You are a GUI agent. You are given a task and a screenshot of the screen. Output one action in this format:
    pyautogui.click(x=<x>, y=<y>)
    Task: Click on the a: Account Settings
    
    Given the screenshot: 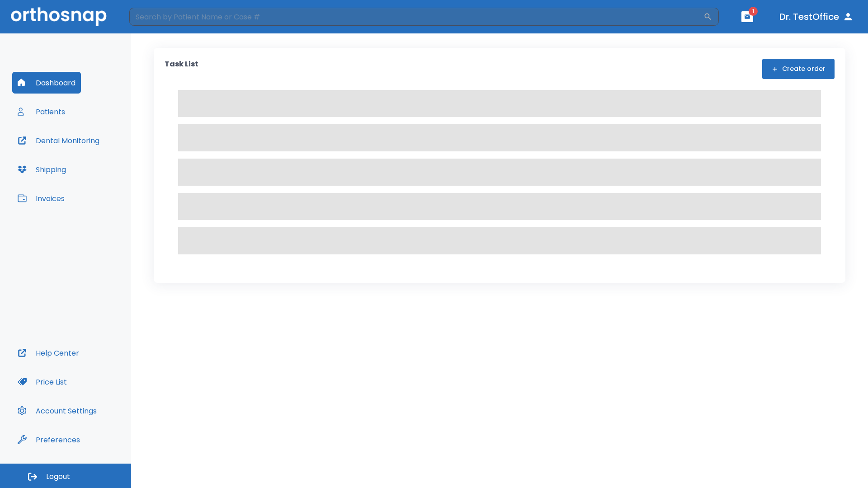 What is the action you would take?
    pyautogui.click(x=57, y=411)
    